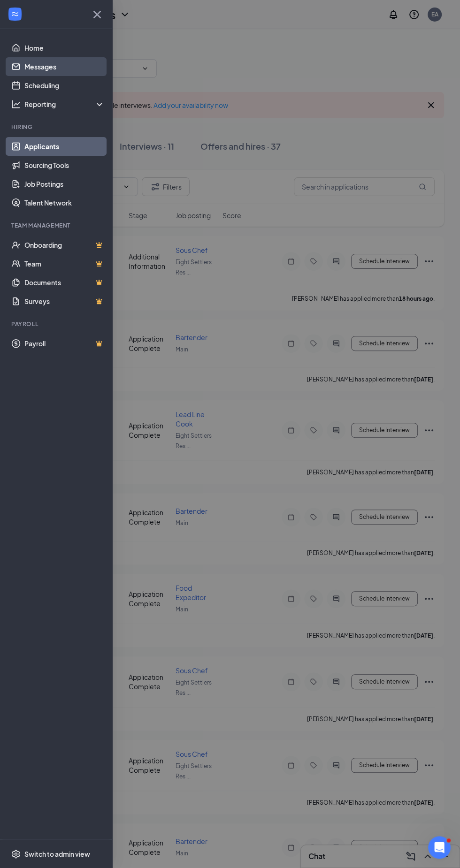  What do you see at coordinates (65, 104) in the screenshot?
I see `div: Reporting` at bounding box center [65, 104].